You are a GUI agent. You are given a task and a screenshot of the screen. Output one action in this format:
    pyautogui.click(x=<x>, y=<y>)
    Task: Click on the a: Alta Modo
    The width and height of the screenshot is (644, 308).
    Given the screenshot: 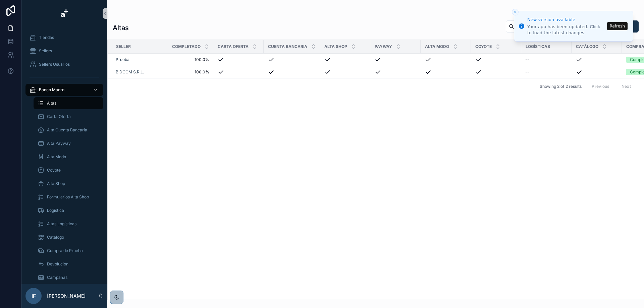 What is the action you would take?
    pyautogui.click(x=68, y=157)
    